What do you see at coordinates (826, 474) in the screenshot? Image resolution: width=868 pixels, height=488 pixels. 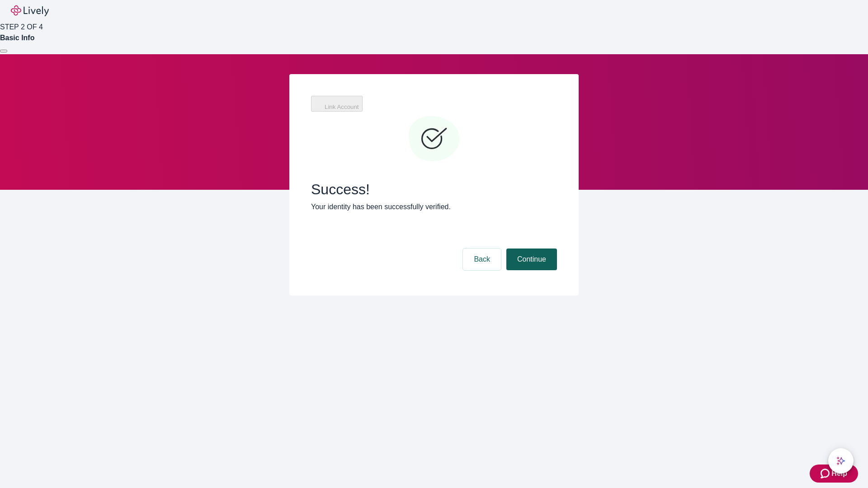 I see `svg: Zendesk support icon` at bounding box center [826, 474].